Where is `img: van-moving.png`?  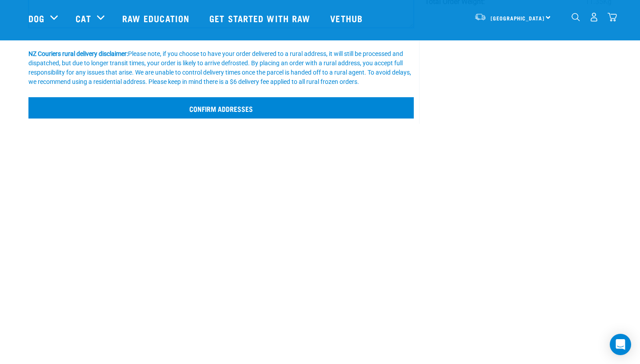
img: van-moving.png is located at coordinates (480, 17).